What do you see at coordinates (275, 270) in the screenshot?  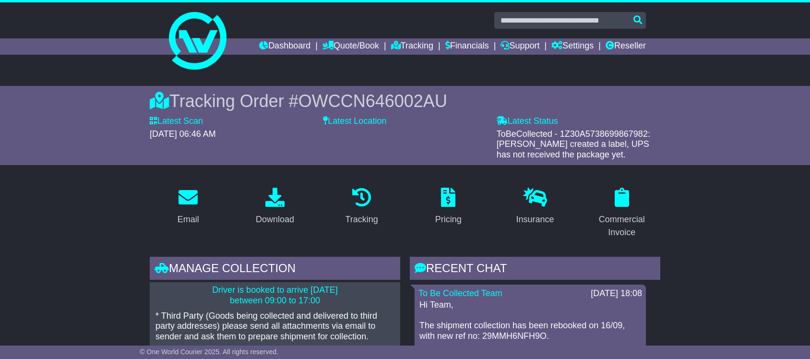 I see `div: Manage collection` at bounding box center [275, 270].